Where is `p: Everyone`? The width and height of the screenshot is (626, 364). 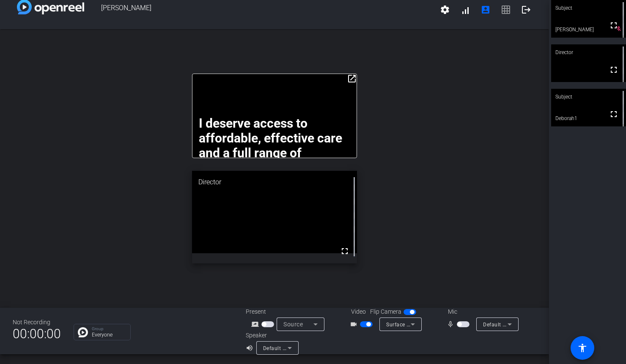 p: Everyone is located at coordinates (109, 335).